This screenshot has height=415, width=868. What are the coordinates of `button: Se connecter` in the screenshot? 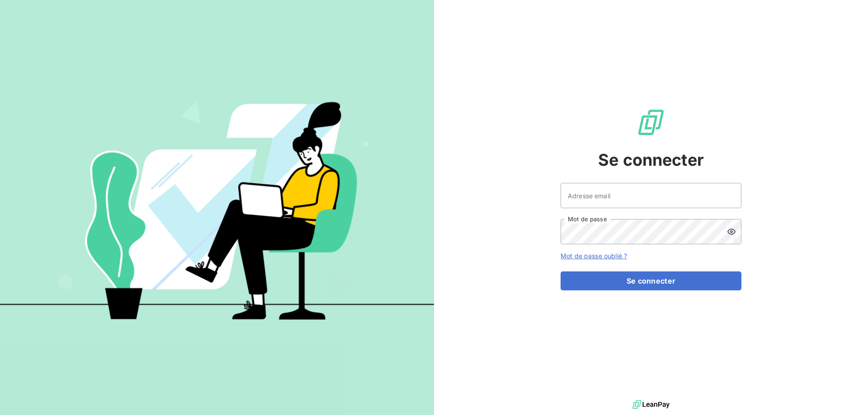 It's located at (651, 281).